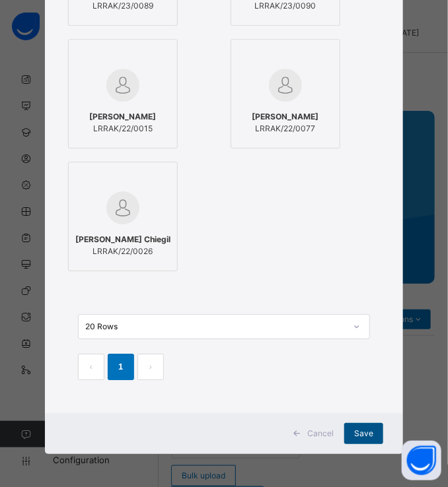 The image size is (448, 487). Describe the element at coordinates (285, 129) in the screenshot. I see `span: LRRAK/22/0077` at that location.